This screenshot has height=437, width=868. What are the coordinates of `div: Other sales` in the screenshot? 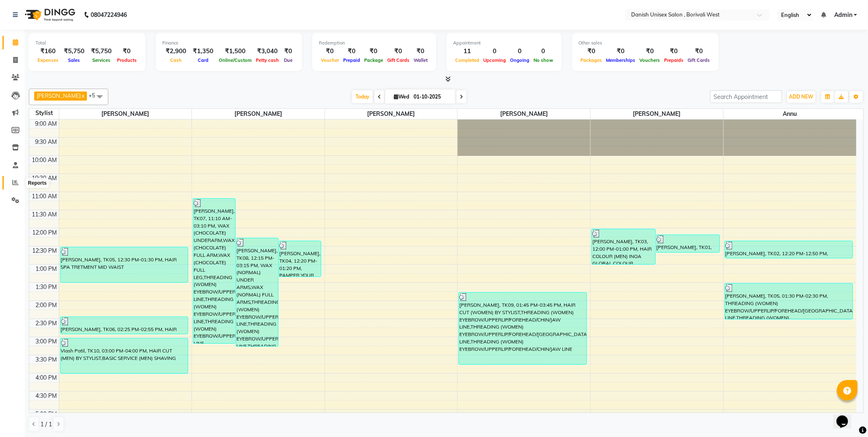 It's located at (645, 43).